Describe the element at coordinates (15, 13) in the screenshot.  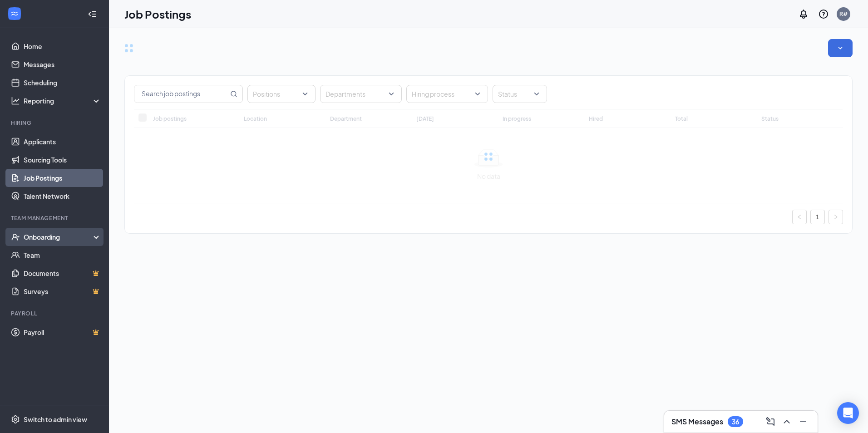
I see `svg: WorkstreamLogo` at that location.